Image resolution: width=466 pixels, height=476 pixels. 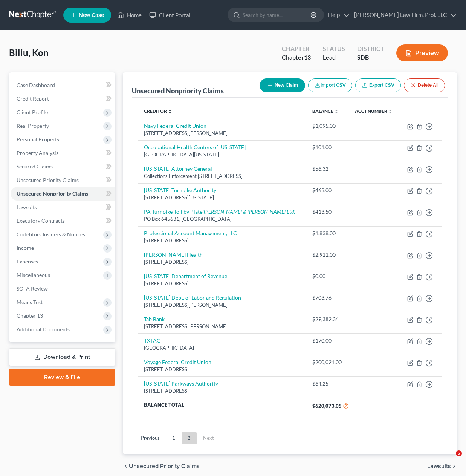 I want to click on input: Search by name..., so click(x=277, y=15).